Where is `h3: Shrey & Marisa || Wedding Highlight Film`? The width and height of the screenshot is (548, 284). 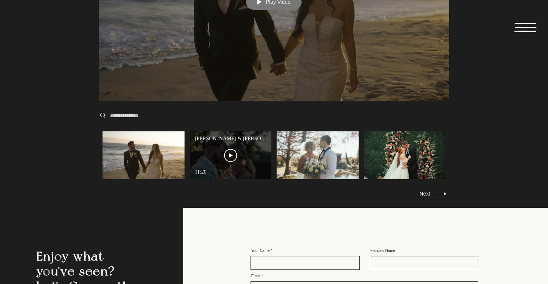
h3: Shrey & Marisa || Wedding Highlight Film is located at coordinates (144, 142).